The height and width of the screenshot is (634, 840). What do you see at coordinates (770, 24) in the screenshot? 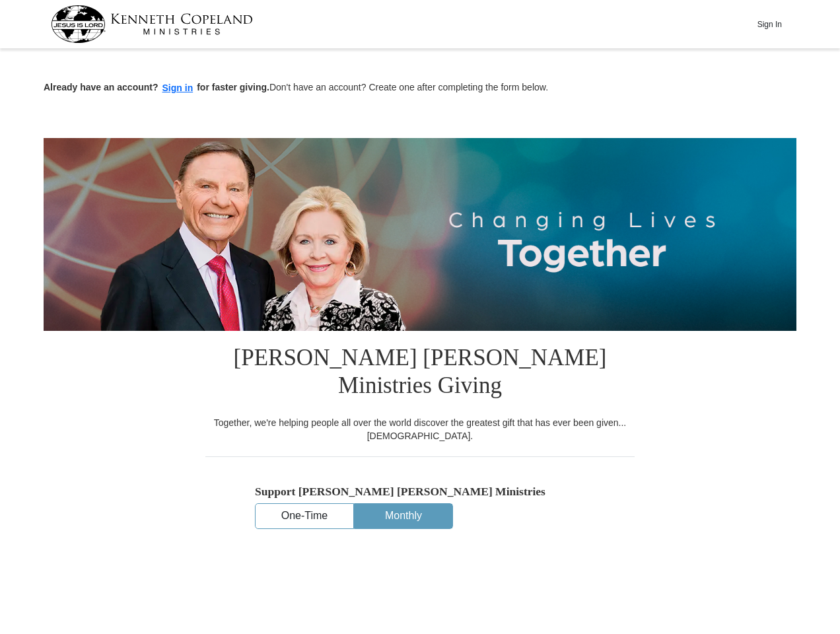
I see `button: Sign In` at bounding box center [770, 24].